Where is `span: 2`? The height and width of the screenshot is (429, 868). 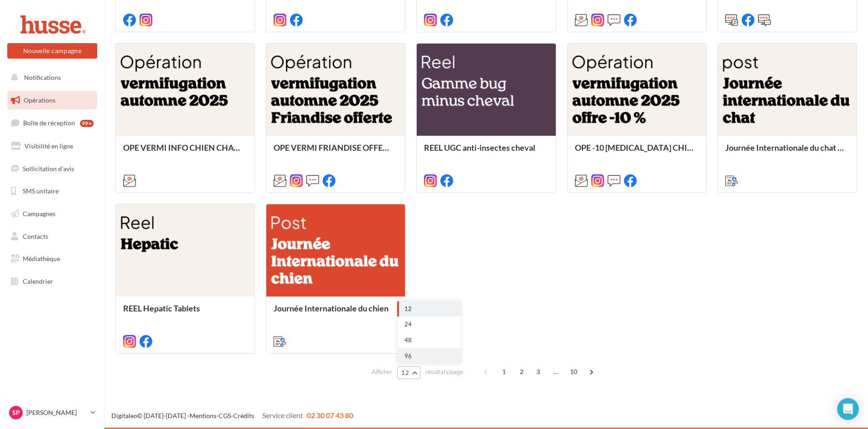 span: 2 is located at coordinates (521, 372).